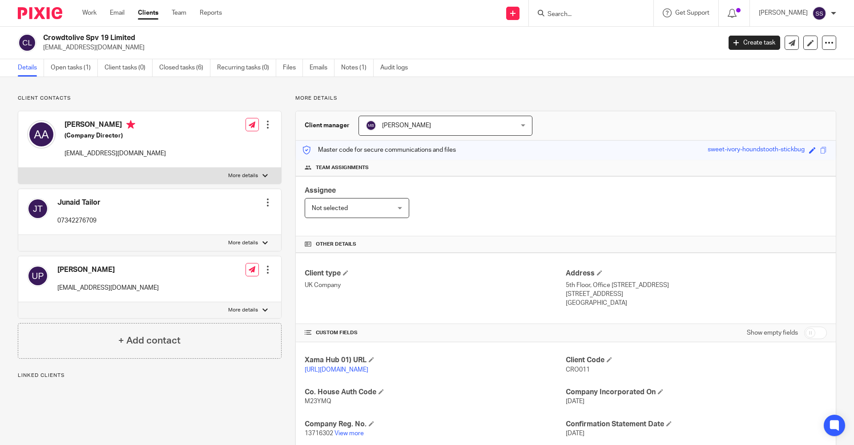 This screenshot has width=854, height=445. I want to click on h4: Client Code, so click(696, 360).